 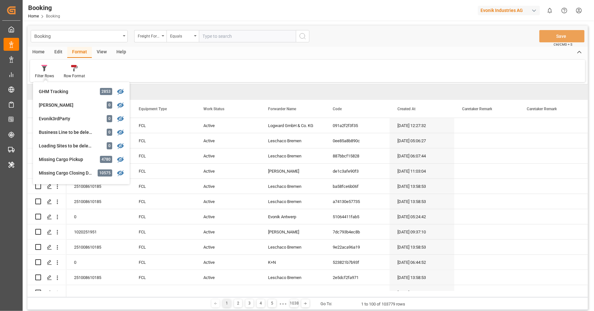 I want to click on div: 3, so click(x=249, y=303).